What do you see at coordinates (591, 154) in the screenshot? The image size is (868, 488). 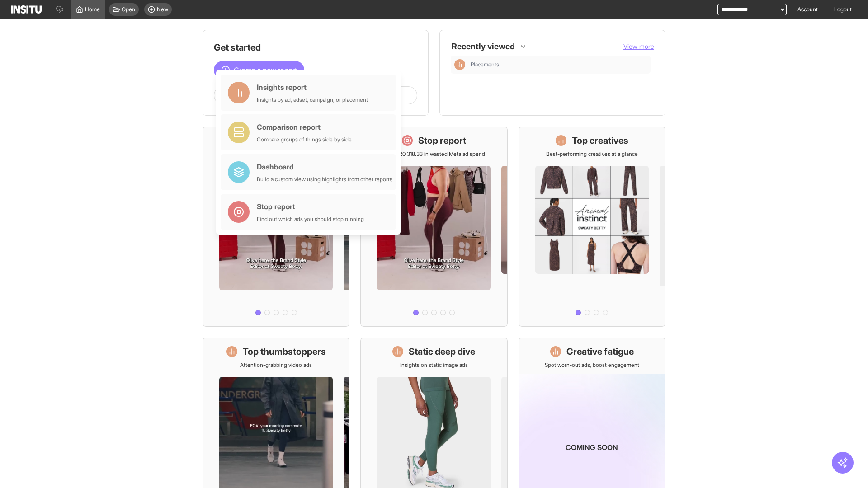 I see `p: Best-performing creatives at a glance` at bounding box center [591, 154].